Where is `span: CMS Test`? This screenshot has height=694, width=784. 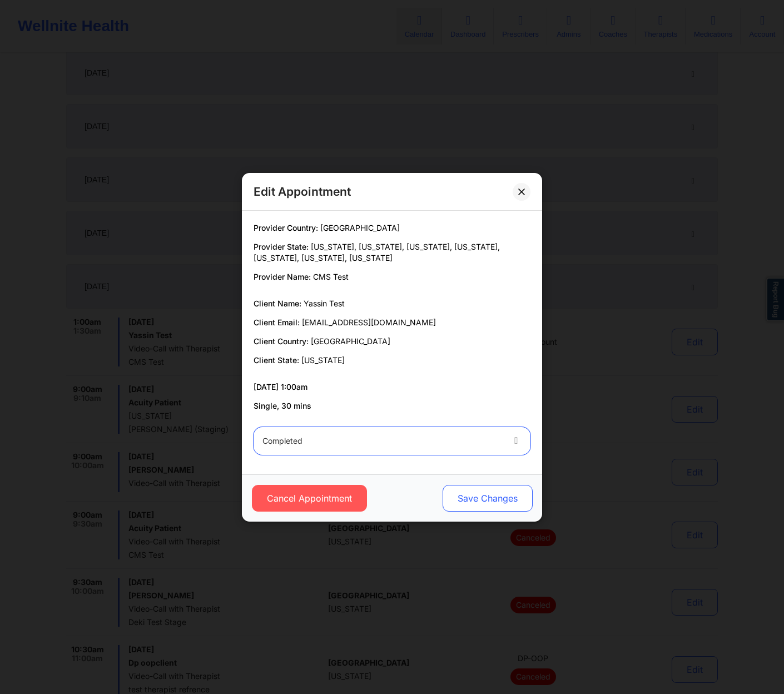 span: CMS Test is located at coordinates (331, 276).